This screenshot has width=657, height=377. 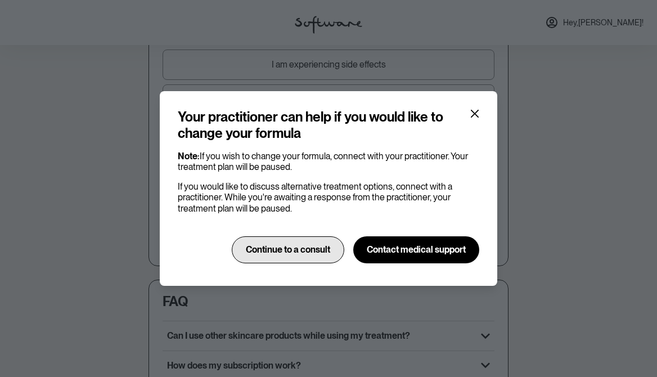 What do you see at coordinates (416, 250) in the screenshot?
I see `button: Contact medical support` at bounding box center [416, 250].